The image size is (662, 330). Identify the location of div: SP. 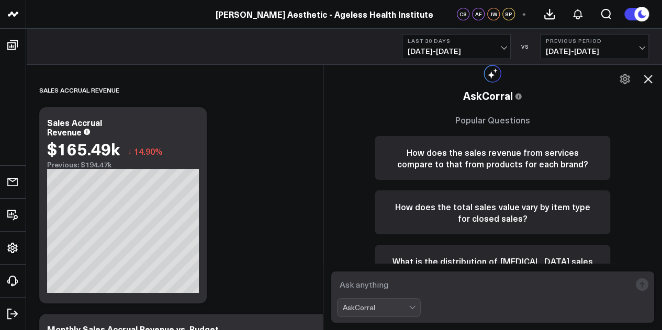
(508, 14).